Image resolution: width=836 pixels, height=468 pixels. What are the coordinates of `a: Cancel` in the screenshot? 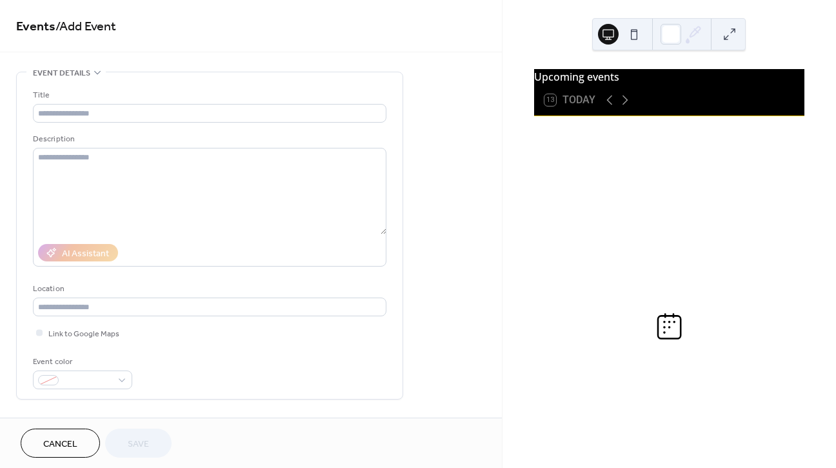 It's located at (60, 443).